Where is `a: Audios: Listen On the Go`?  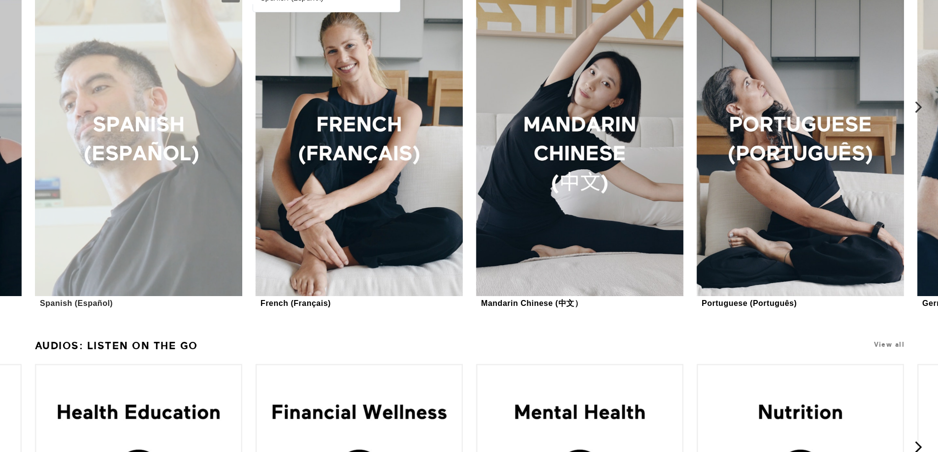 a: Audios: Listen On the Go is located at coordinates (116, 346).